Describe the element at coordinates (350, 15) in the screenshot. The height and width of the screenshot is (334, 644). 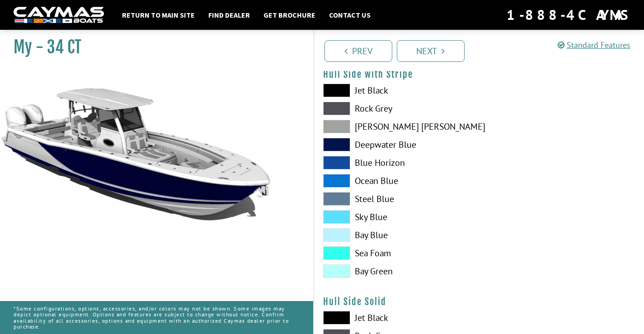
I see `a: Contact Us` at that location.